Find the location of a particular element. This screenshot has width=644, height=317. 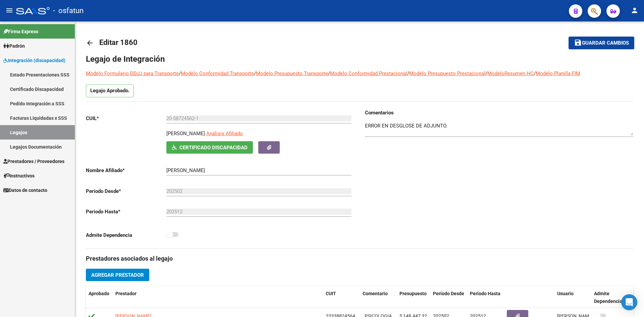

datatable-header-cell: Periodo Desde is located at coordinates (448, 298).